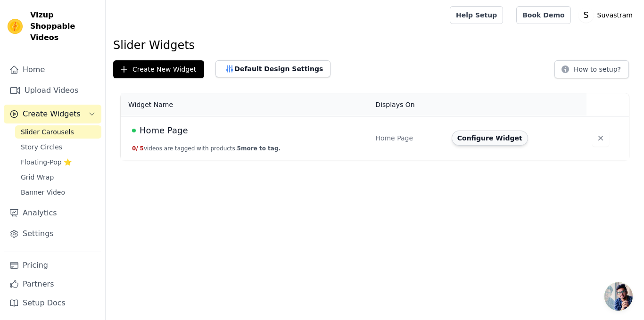 The height and width of the screenshot is (320, 644). What do you see at coordinates (53, 213) in the screenshot?
I see `a: Analytics` at bounding box center [53, 213].